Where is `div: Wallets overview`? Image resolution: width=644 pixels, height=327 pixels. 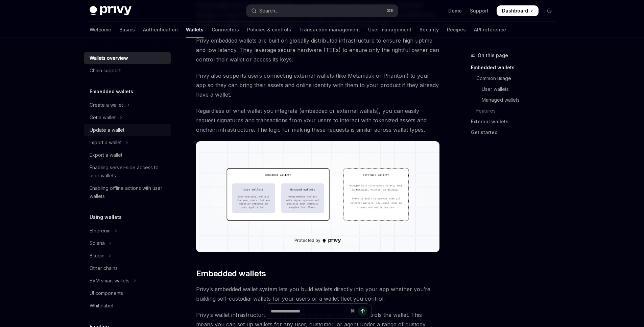 div: Wallets overview is located at coordinates (109, 58).